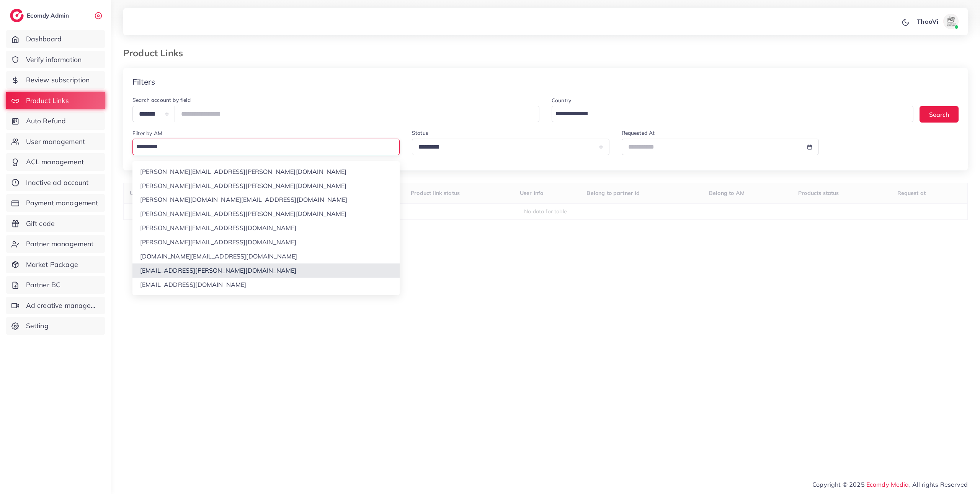 The height and width of the screenshot is (494, 980). What do you see at coordinates (44, 39) in the screenshot?
I see `span: Dashboard` at bounding box center [44, 39].